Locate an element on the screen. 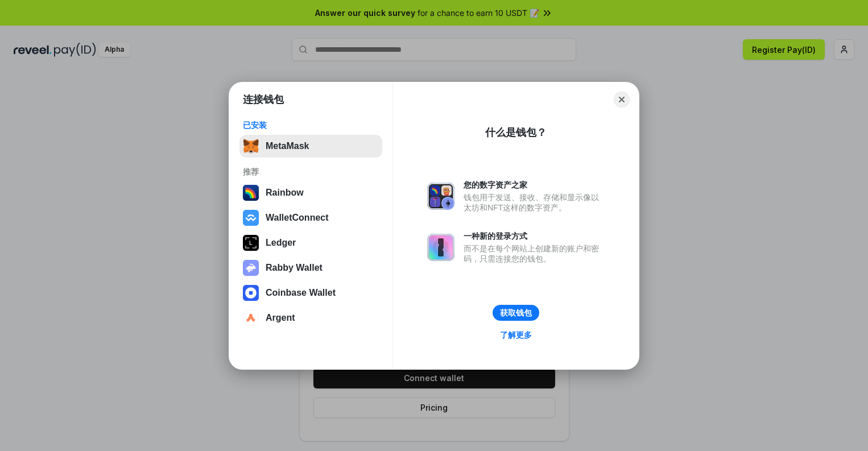 This screenshot has height=451, width=868. h1: 连接钱包 is located at coordinates (264, 100).